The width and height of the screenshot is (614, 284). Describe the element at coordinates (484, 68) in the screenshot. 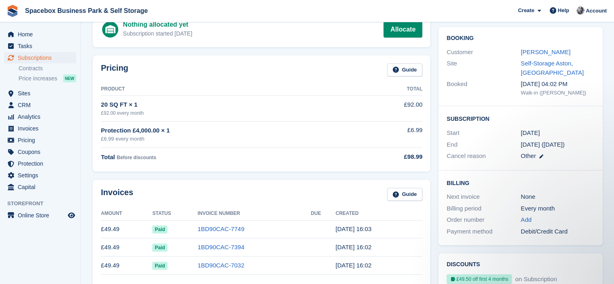

I see `div: Site` at that location.